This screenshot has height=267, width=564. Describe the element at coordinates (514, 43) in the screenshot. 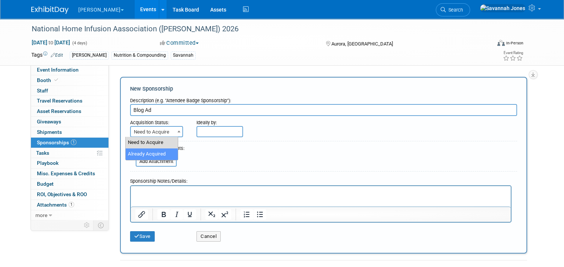

I see `div: In-Person` at that location.